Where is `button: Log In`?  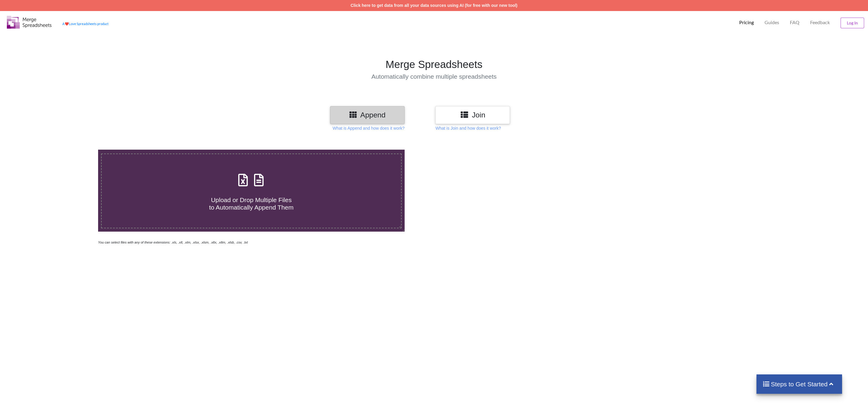
button: Log In is located at coordinates (852, 23).